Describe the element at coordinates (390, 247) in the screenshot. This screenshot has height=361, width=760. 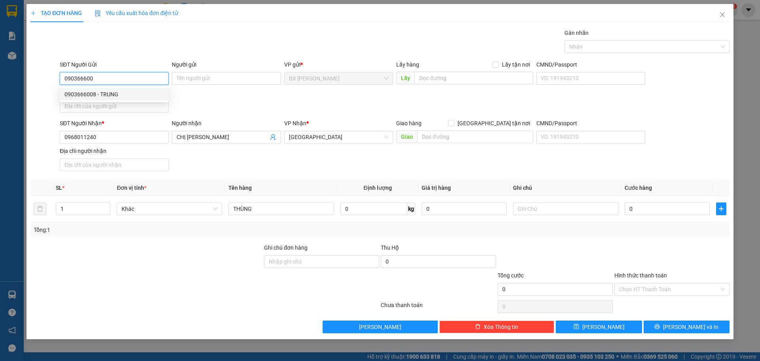
I see `span: Thu Hộ` at that location.